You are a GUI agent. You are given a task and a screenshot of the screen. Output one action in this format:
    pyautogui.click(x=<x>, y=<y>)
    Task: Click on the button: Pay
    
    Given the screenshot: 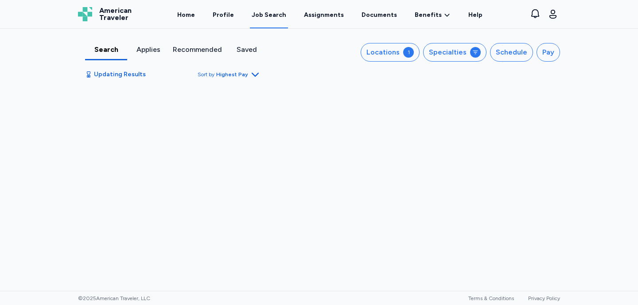 What is the action you would take?
    pyautogui.click(x=548, y=52)
    